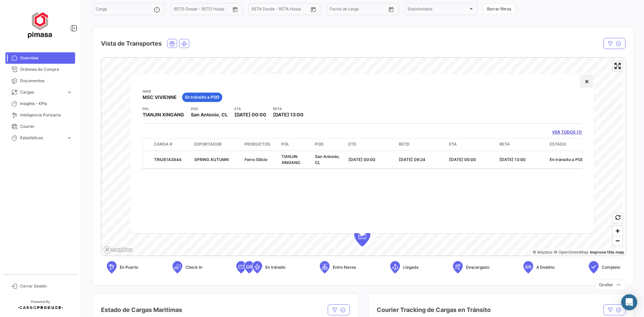 The image size is (644, 317). Describe the element at coordinates (617, 241) in the screenshot. I see `button: Zoom out` at that location.